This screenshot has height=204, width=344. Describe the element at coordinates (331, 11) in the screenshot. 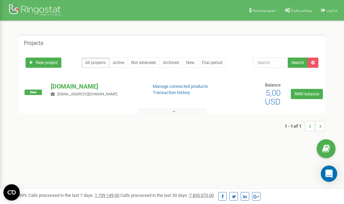

I see `span: Log Out` at that location.